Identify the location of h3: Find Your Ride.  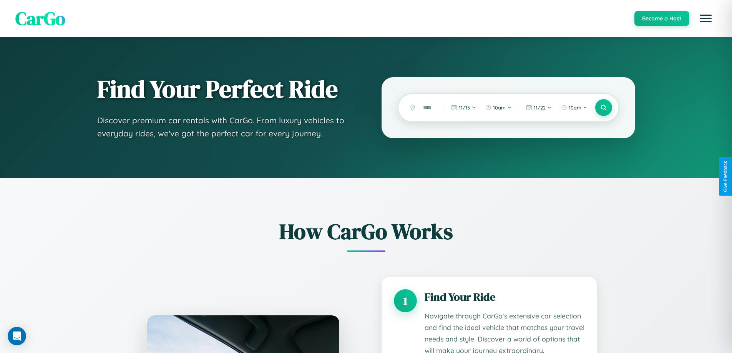
(505, 297).